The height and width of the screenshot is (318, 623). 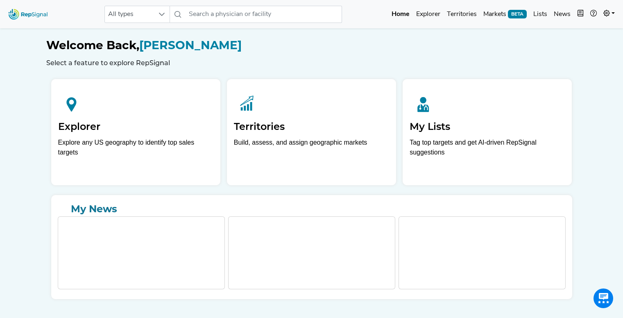 I want to click on p: Tag top targets and get AI-driven RepSignal suggestions, so click(x=487, y=149).